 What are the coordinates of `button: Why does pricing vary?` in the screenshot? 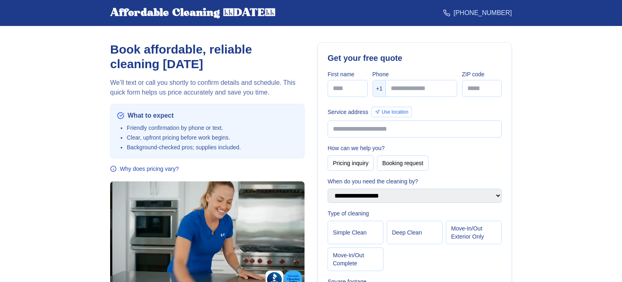 It's located at (145, 168).